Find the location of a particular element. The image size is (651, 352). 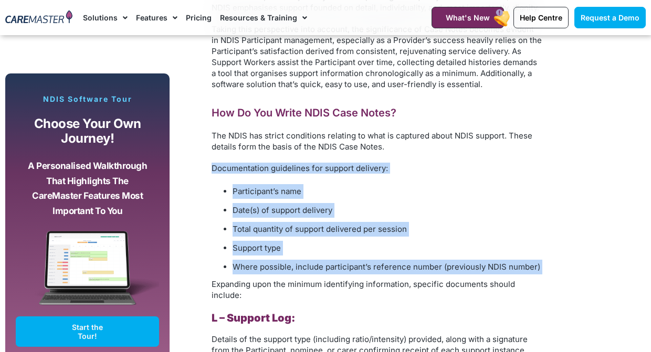

p: Choose your own journey! is located at coordinates (87, 131).